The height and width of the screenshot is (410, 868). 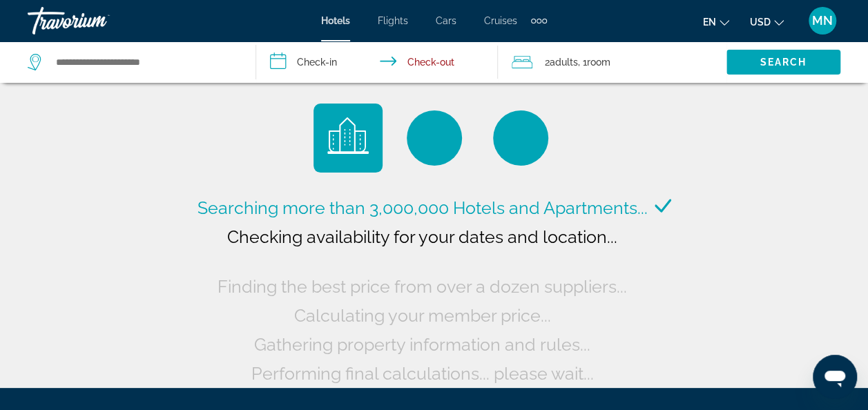 I want to click on button: Extra navigation items, so click(x=538, y=20).